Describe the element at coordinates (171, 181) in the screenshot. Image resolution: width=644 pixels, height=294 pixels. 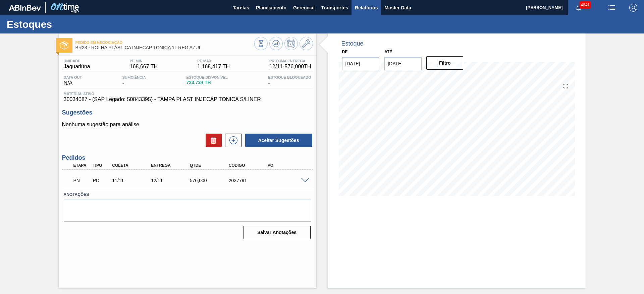
I see `div: 12/11/2025` at that location.